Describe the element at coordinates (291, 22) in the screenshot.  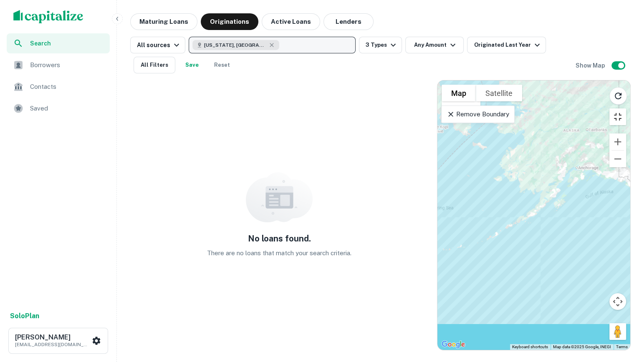
I see `button: Active Loans` at that location.